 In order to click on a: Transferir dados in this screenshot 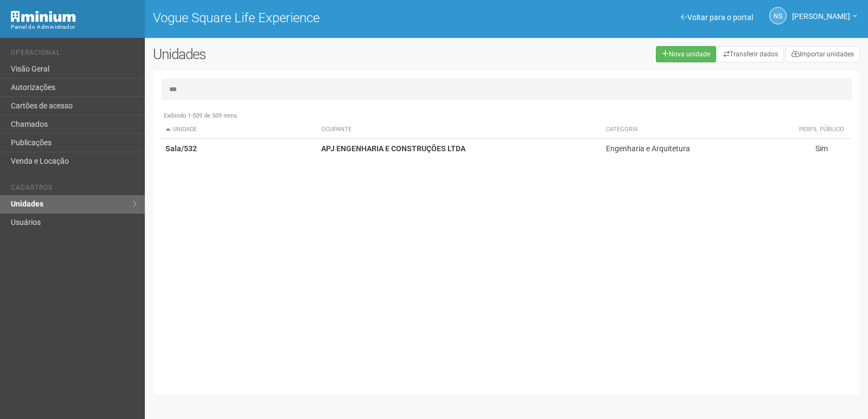, I will do `click(751, 54)`.